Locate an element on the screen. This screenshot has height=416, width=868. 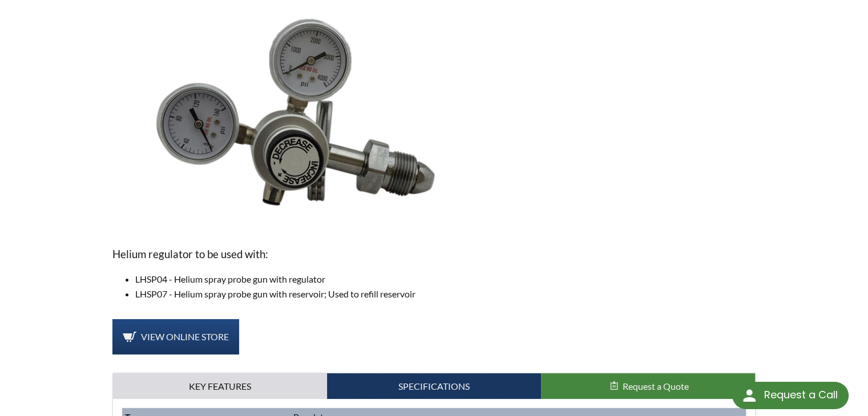
a: Specifications is located at coordinates (434, 387).